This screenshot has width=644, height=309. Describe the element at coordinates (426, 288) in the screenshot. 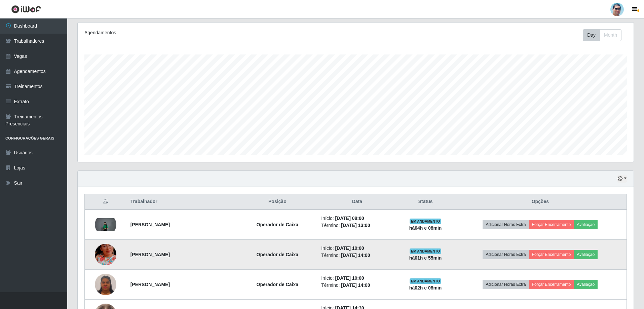

I see `strong: há 02 h e 08 min` at that location.